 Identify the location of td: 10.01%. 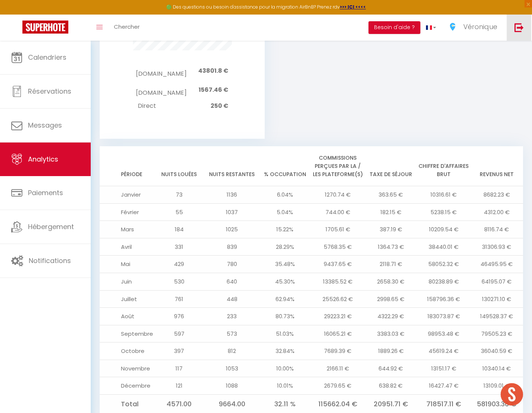
(285, 386).